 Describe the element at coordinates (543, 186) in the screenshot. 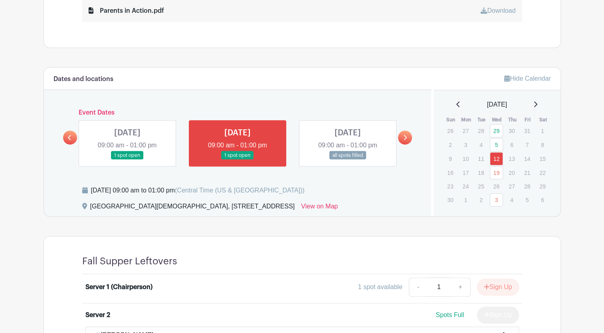

I see `p: 29` at that location.